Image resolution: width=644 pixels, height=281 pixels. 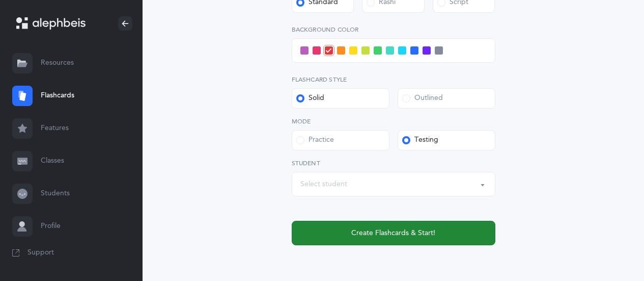 What do you see at coordinates (394, 163) in the screenshot?
I see `label: Student` at bounding box center [394, 163].